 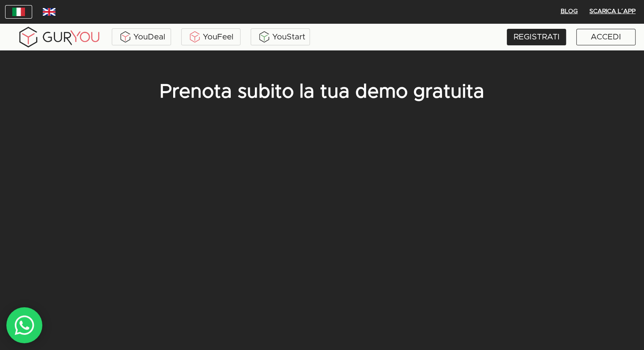 What do you see at coordinates (59, 37) in the screenshot?
I see `img: gyLogo01.5aaa2cff.png` at bounding box center [59, 37].